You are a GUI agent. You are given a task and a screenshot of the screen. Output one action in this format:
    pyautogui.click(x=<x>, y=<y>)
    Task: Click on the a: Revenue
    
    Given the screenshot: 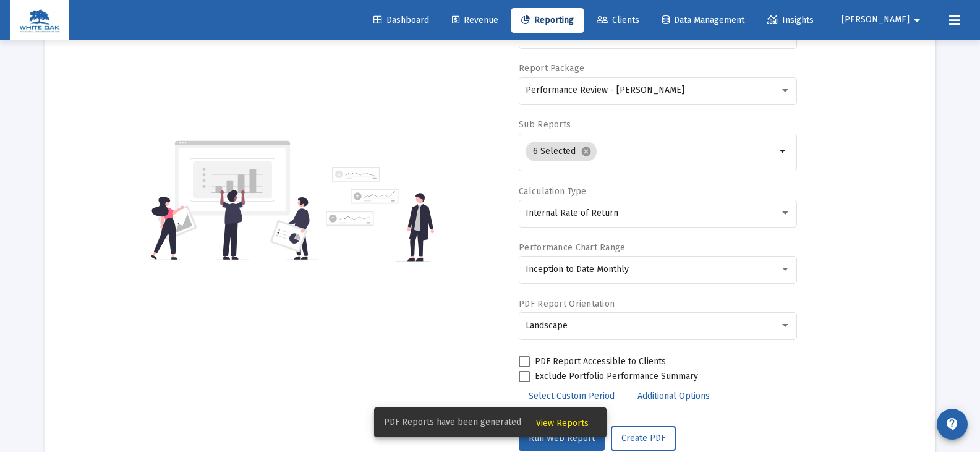 What is the action you would take?
    pyautogui.click(x=475, y=20)
    